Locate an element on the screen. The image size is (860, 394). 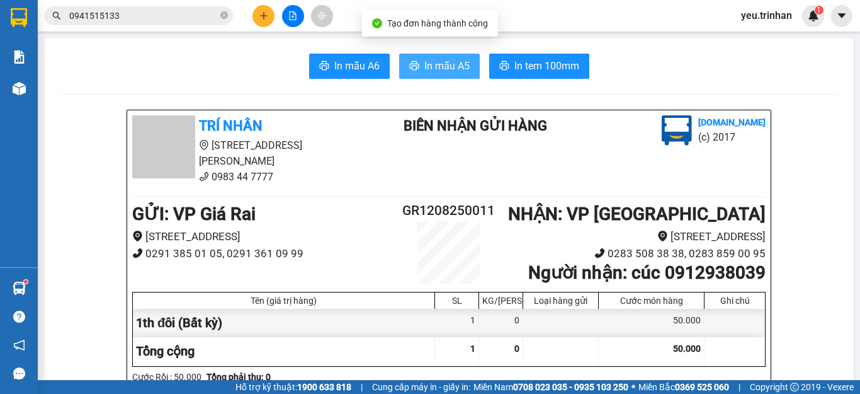
span: 0 is located at coordinates (517, 348).